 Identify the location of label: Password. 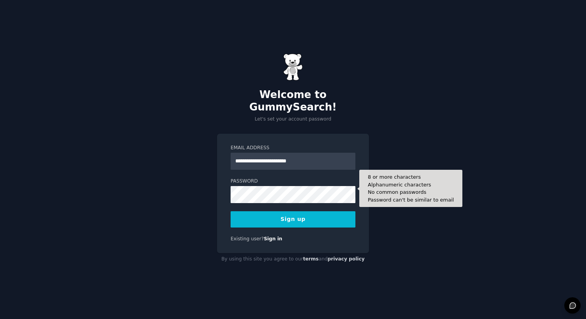
(293, 181).